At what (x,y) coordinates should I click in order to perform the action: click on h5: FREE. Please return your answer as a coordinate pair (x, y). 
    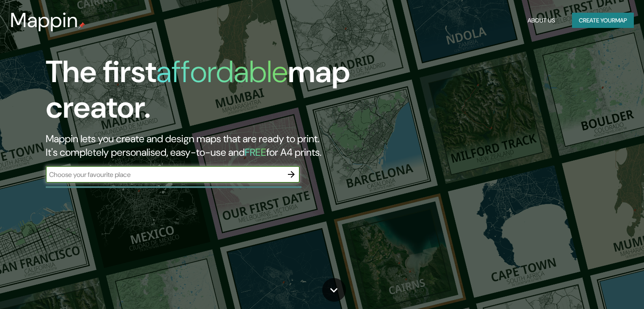
    Looking at the image, I should click on (256, 152).